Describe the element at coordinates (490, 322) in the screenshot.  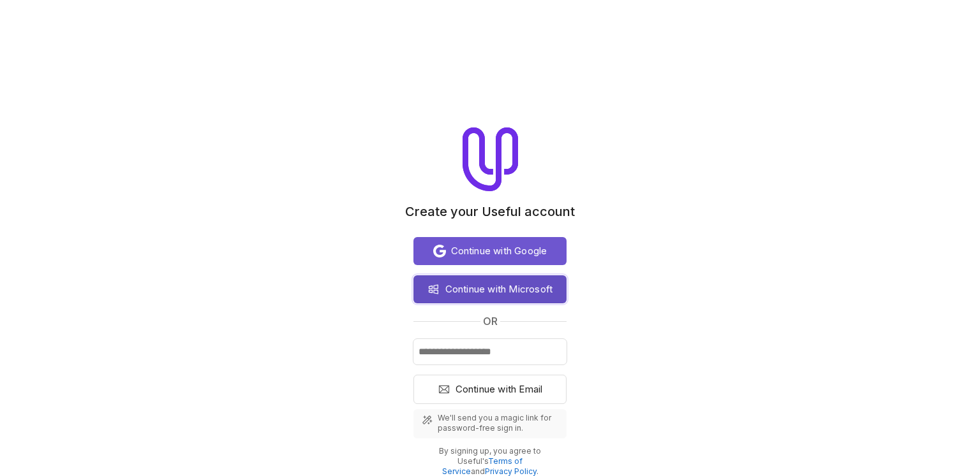
I see `span: or` at that location.